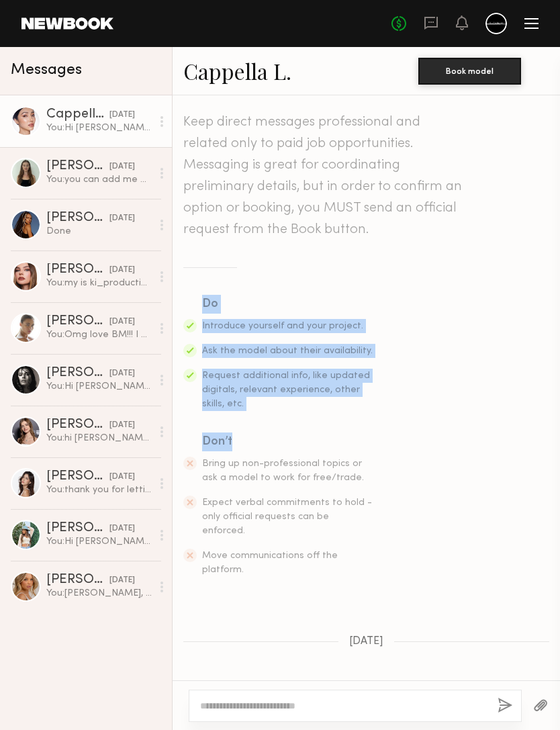 The image size is (560, 730). What do you see at coordinates (99, 283) in the screenshot?
I see `div: You: my is ki_production` at bounding box center [99, 283].